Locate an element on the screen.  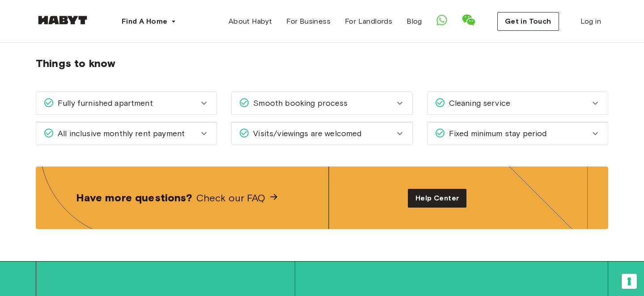
a: For Landlords is located at coordinates (369, 22).